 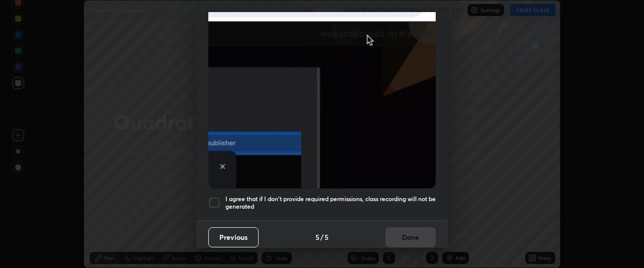 What do you see at coordinates (234, 238) in the screenshot?
I see `button: Previous` at bounding box center [234, 238].